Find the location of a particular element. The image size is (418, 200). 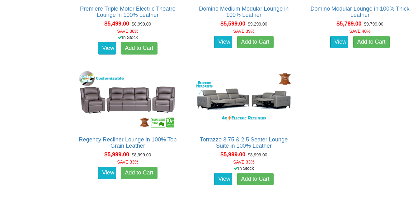

a: Domino Medium Modular Lounge in 100% Leather is located at coordinates (244, 12).